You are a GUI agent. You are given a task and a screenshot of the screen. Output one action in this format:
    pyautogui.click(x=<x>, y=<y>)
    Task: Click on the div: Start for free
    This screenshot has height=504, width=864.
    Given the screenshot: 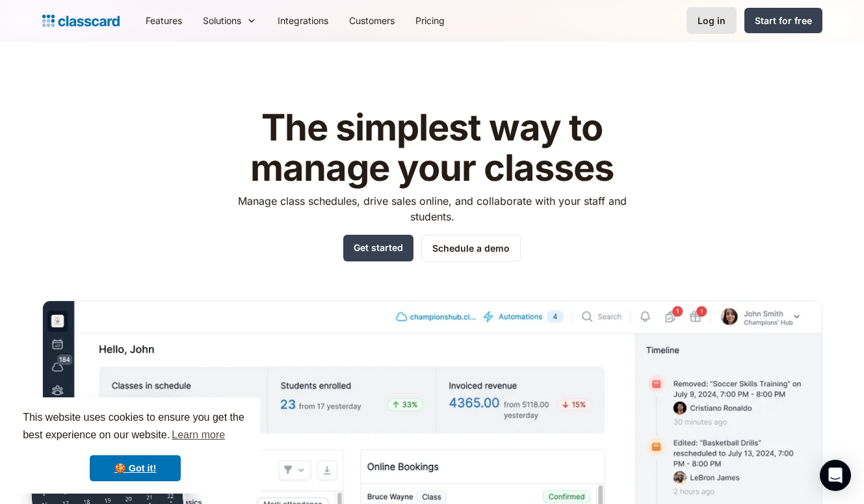 What is the action you would take?
    pyautogui.click(x=784, y=20)
    